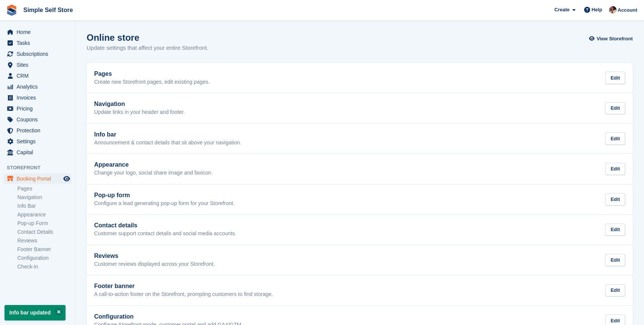 This screenshot has width=644, height=325. What do you see at coordinates (360, 108) in the screenshot?
I see `a: Navigation Update links in your header and footer. Edit` at bounding box center [360, 108].